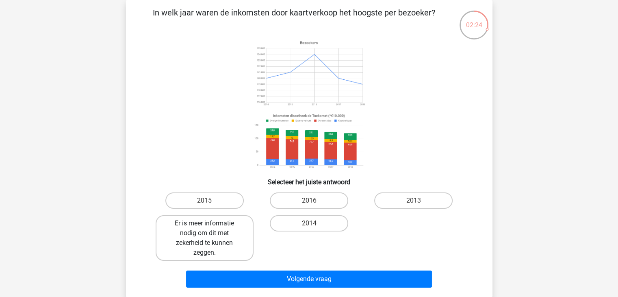 The image size is (618, 297). Describe the element at coordinates (204, 200) in the screenshot. I see `label: 2015` at that location.